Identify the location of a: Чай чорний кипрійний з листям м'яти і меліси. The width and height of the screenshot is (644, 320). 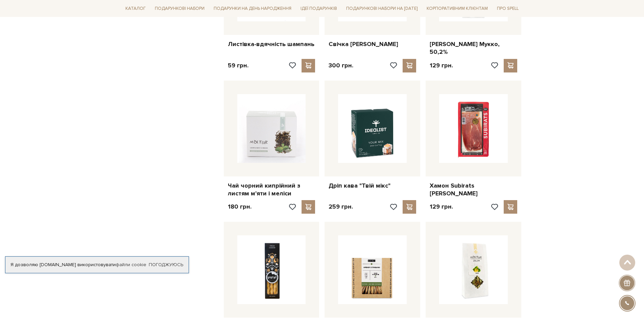
(271, 189).